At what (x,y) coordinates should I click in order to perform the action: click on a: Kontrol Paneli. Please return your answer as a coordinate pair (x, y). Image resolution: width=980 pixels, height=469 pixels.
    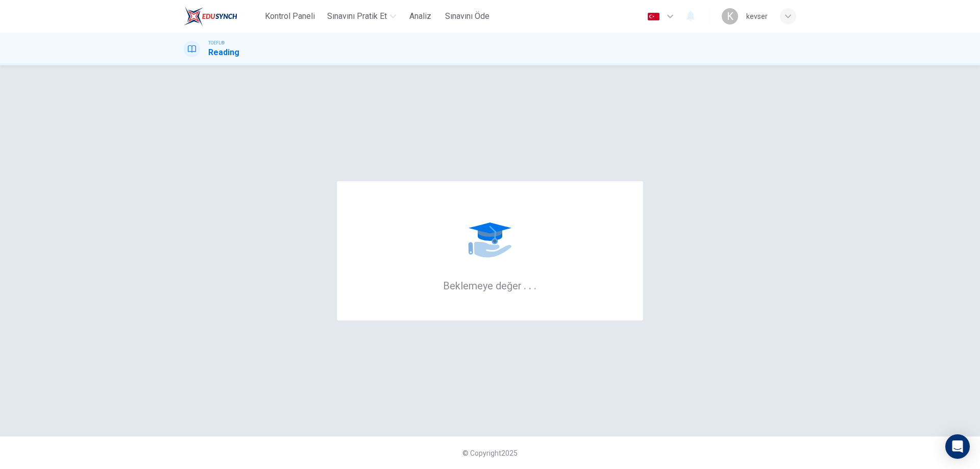
    Looking at the image, I should click on (290, 16).